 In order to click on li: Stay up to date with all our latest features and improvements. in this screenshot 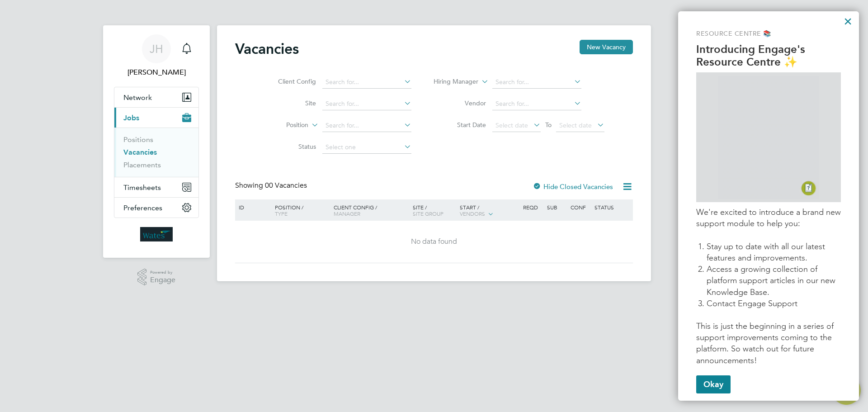, I will do `click(773, 252)`.